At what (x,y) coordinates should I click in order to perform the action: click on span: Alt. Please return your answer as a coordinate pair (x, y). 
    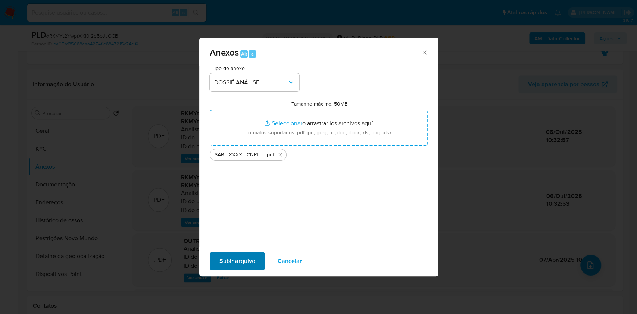
    Looking at the image, I should click on (244, 54).